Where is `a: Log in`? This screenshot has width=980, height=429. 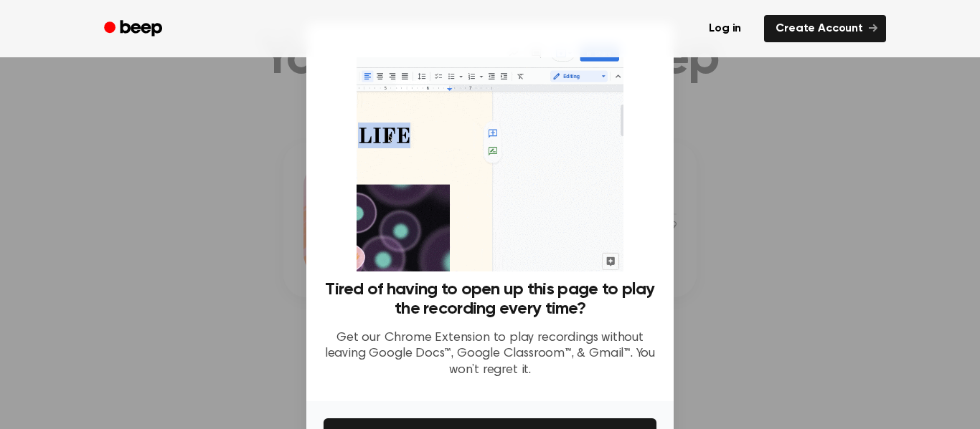 a: Log in is located at coordinates (725, 29).